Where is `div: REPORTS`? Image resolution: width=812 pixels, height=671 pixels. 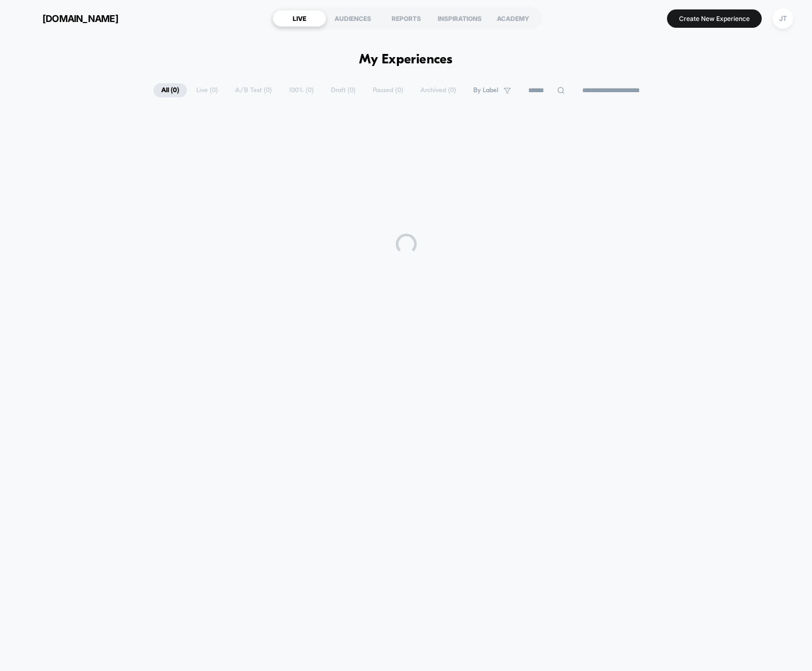 div: REPORTS is located at coordinates (406, 19).